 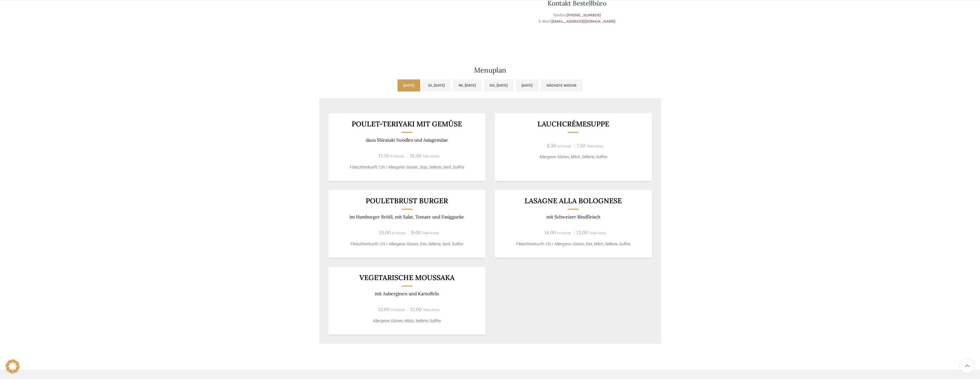 What do you see at coordinates (407, 294) in the screenshot?
I see `p: mit Auberginen und Kartoffeln` at bounding box center [407, 294].